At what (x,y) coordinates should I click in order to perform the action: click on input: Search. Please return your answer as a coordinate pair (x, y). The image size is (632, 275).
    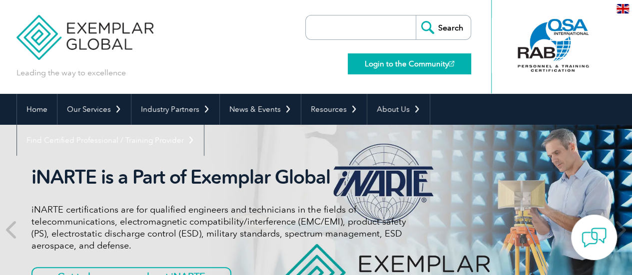
    Looking at the image, I should click on (443, 27).